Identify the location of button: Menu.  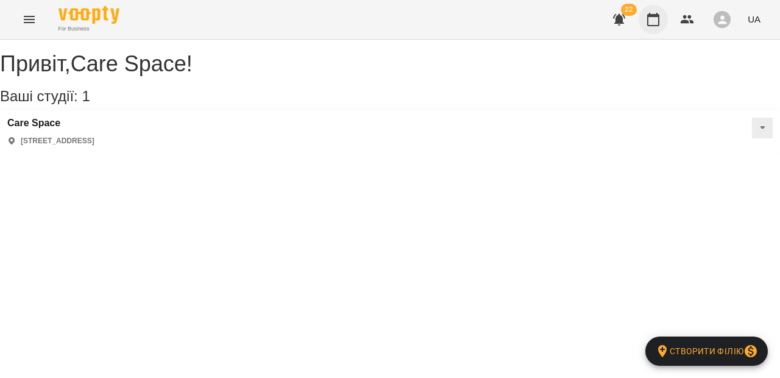
(29, 19).